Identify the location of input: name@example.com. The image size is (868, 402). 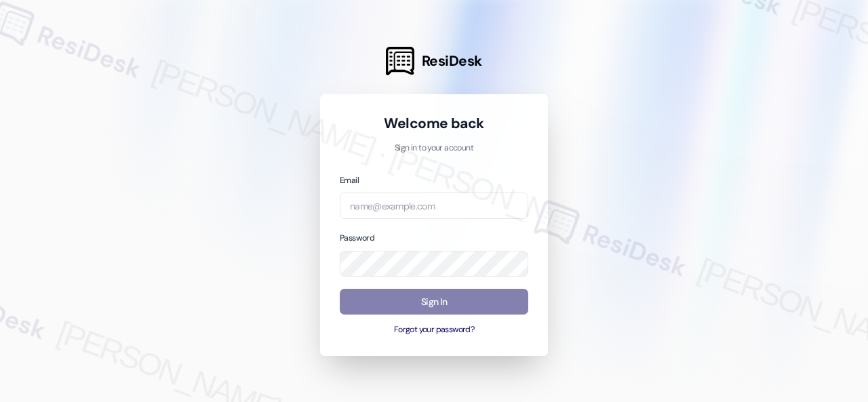
(434, 206).